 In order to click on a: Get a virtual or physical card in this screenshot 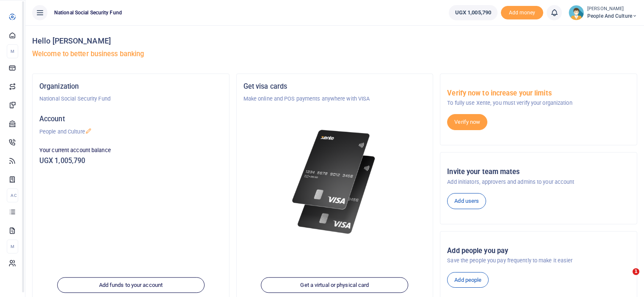, I will do `click(335, 285)`.